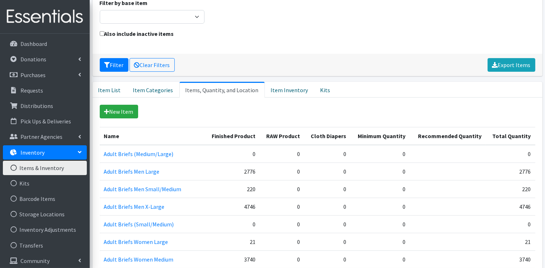  Describe the element at coordinates (114, 65) in the screenshot. I see `button: Filter` at that location.